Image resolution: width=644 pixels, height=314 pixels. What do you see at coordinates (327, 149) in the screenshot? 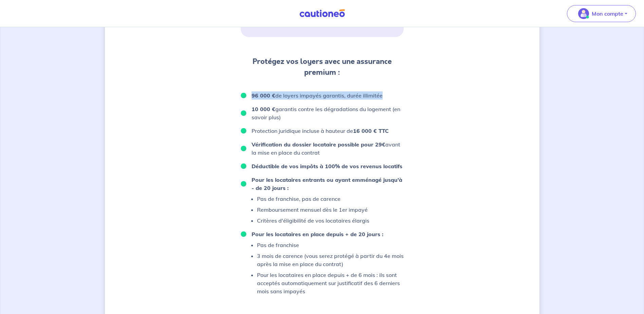
I see `p: avant la mise en place du contrat` at bounding box center [327, 149].